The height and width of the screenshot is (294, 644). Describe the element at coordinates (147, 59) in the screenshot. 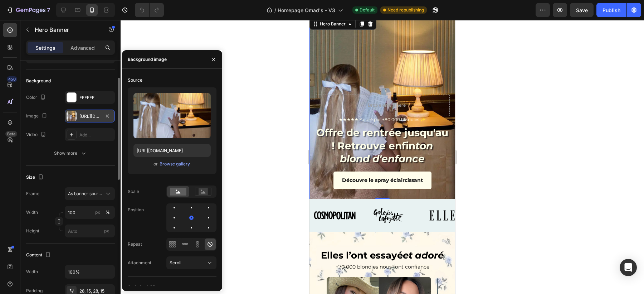

I see `div: Background image` at that location.